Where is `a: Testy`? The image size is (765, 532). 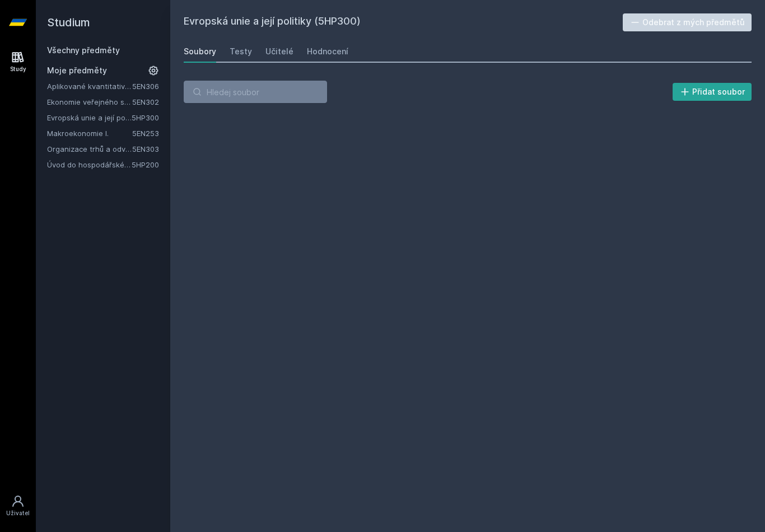 a: Testy is located at coordinates (241, 51).